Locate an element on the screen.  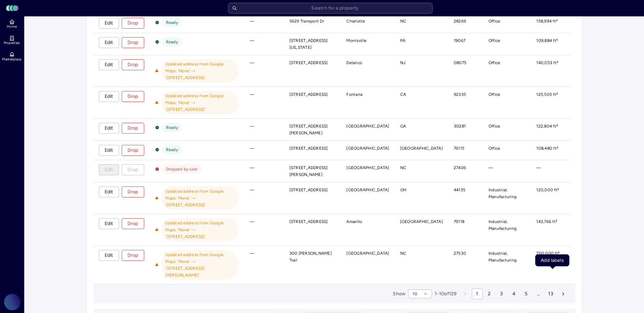
button: page 3 is located at coordinates (501, 294).